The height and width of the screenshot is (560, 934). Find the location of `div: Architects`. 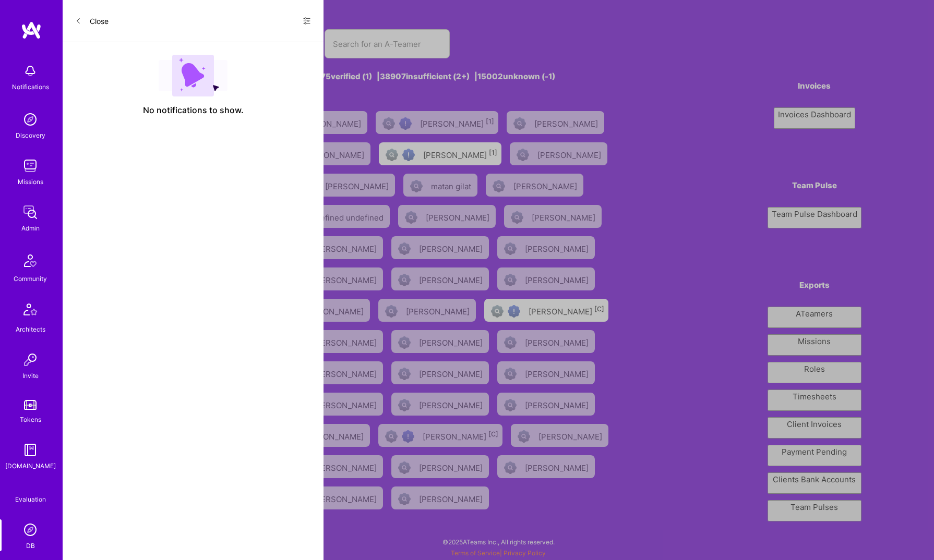

div: Architects is located at coordinates (30, 329).